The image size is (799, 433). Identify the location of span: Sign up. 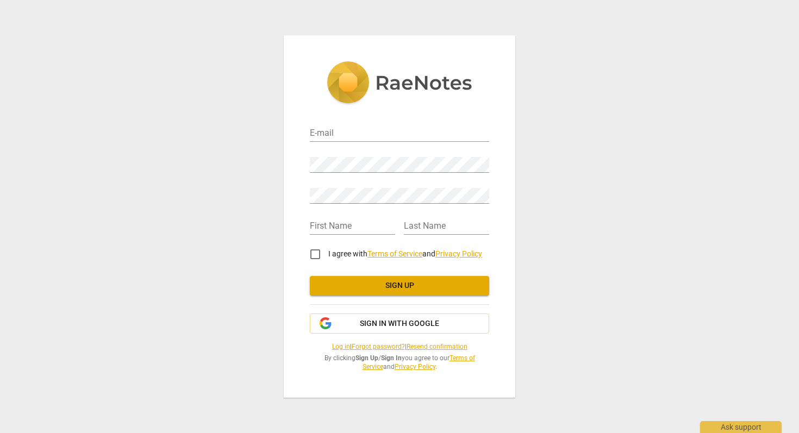
(400, 286).